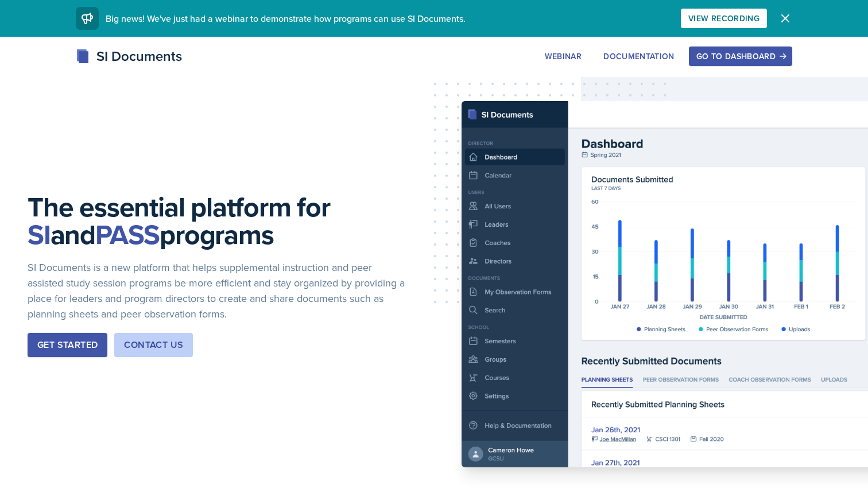 The width and height of the screenshot is (868, 492). Describe the element at coordinates (724, 18) in the screenshot. I see `button: View Recording` at that location.